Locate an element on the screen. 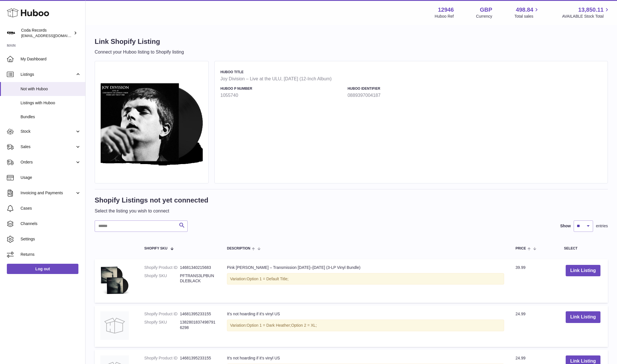 Image resolution: width=617 pixels, height=364 pixels. span: Option 2 = XL; is located at coordinates (304, 325).